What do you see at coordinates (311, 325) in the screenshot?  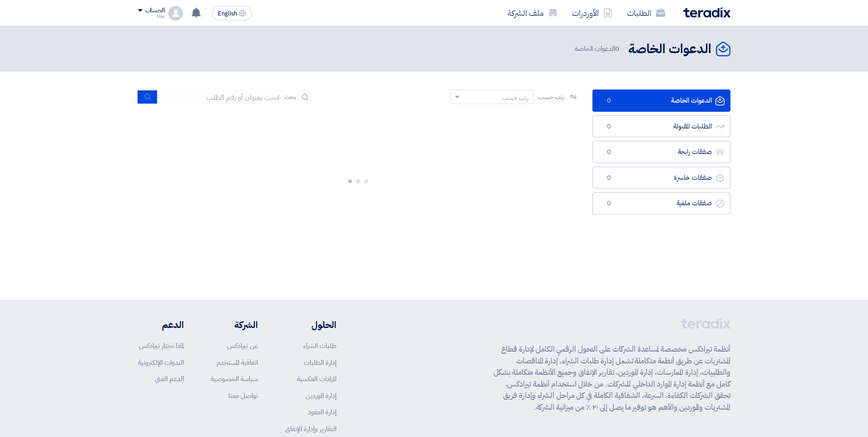 I see `li: الحلول` at bounding box center [311, 325].